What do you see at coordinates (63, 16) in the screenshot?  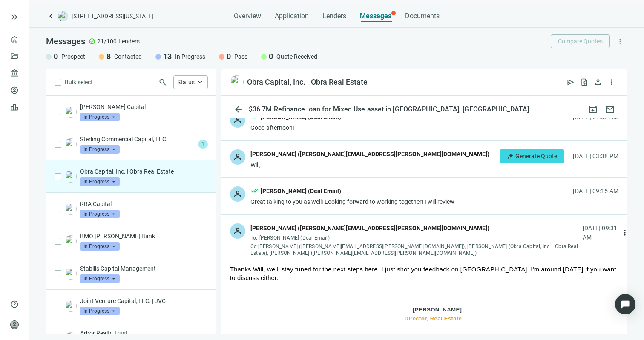 I see `img: deal-logo` at bounding box center [63, 16].